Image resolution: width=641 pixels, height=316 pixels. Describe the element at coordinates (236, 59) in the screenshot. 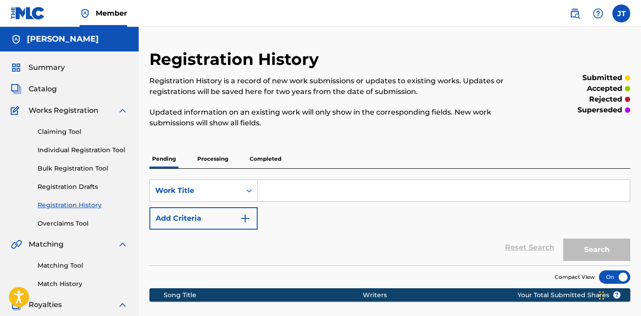

I see `h2: Registration History` at that location.